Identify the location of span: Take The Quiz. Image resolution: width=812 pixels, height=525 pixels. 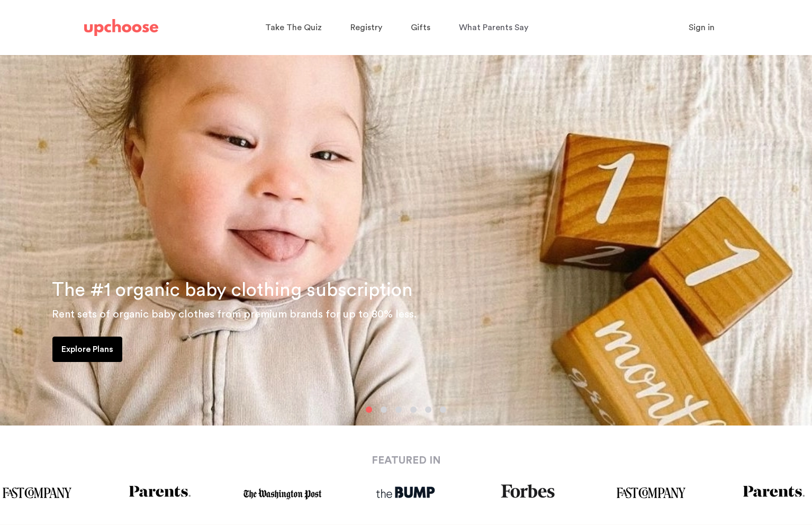
(293, 28).